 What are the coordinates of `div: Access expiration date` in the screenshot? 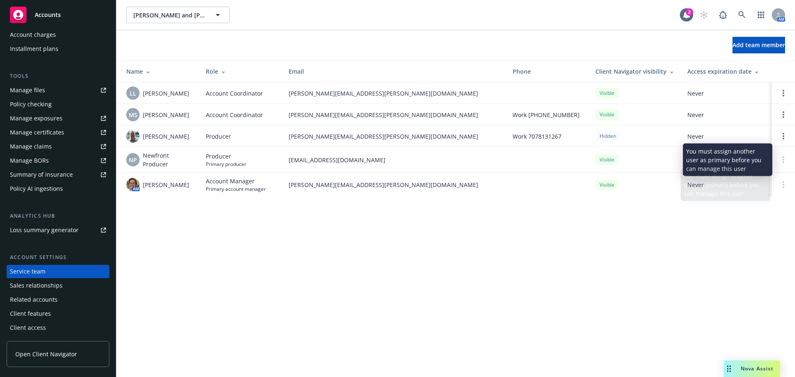 It's located at (726, 71).